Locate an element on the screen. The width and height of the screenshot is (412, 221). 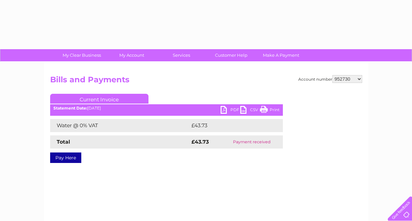
a: PDF is located at coordinates (230, 110).